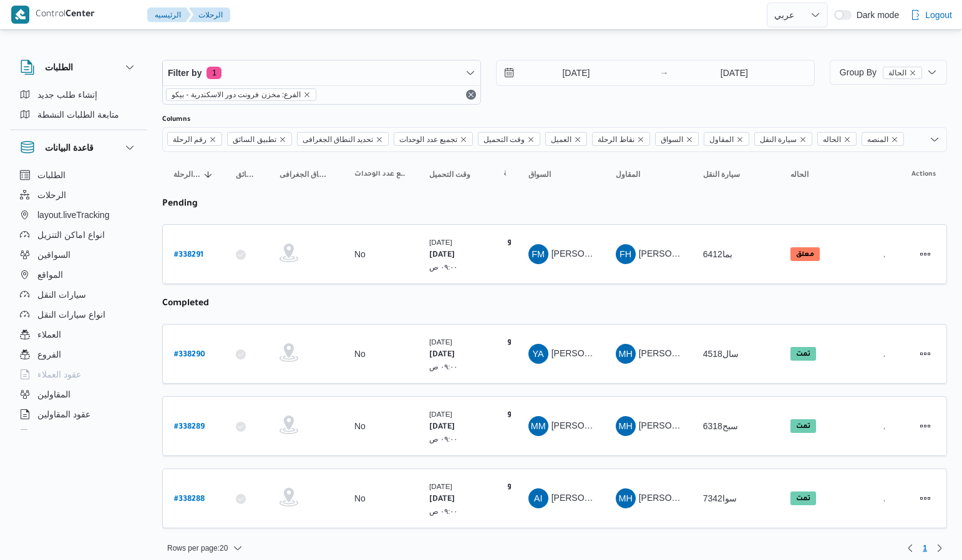 Image resolution: width=962 pixels, height=560 pixels. What do you see at coordinates (672, 139) in the screenshot?
I see `span: السواق` at bounding box center [672, 139].